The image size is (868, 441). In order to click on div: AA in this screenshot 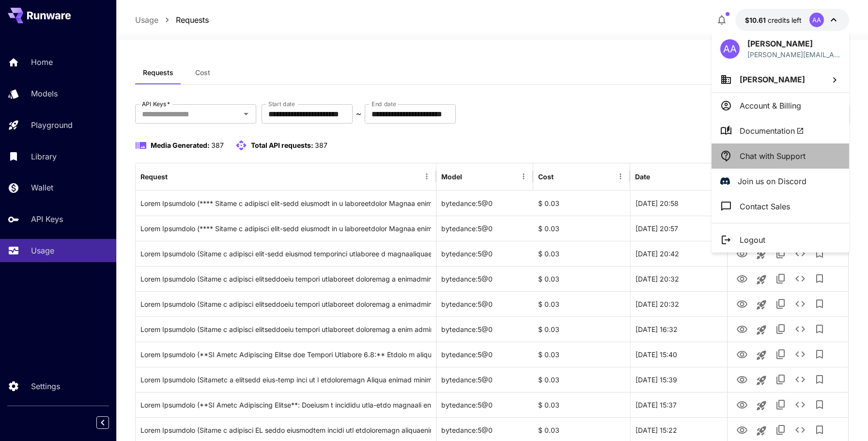, I will do `click(729, 49)`.